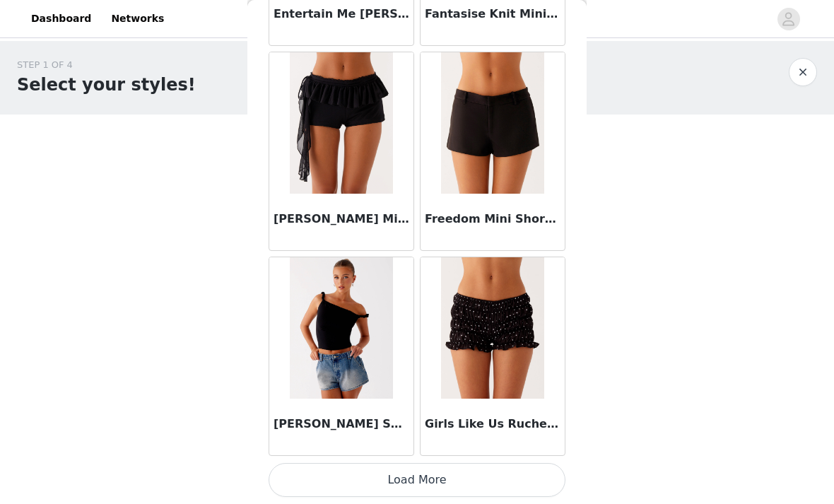  I want to click on h1: Select your styles!, so click(106, 85).